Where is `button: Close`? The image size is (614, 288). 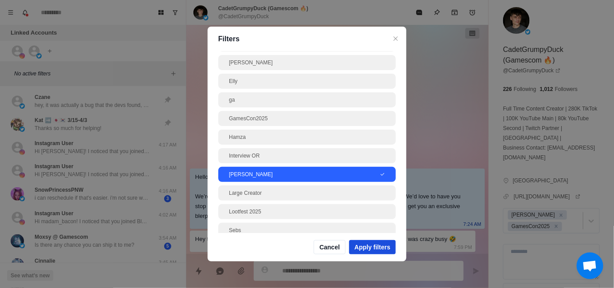
button: Close is located at coordinates (396, 39).